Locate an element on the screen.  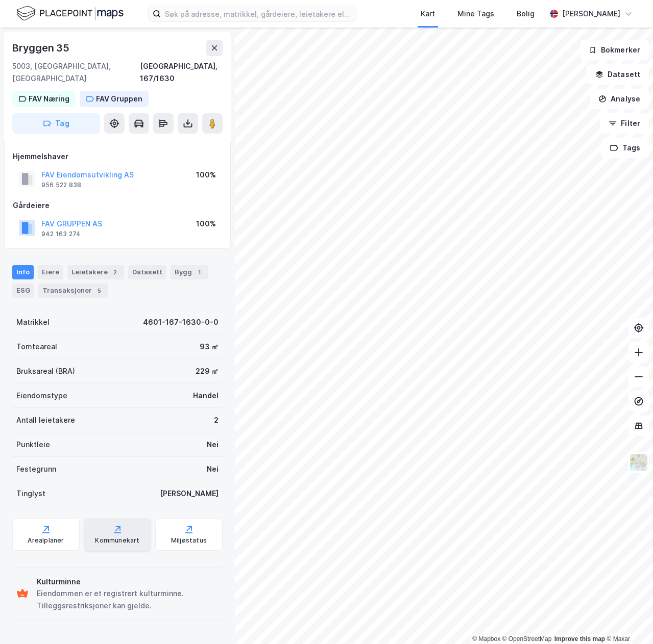
div: Festegrunn is located at coordinates (36, 469).